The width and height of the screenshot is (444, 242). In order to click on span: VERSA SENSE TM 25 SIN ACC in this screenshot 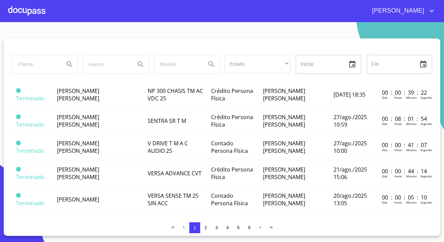, I will do `click(173, 200)`.